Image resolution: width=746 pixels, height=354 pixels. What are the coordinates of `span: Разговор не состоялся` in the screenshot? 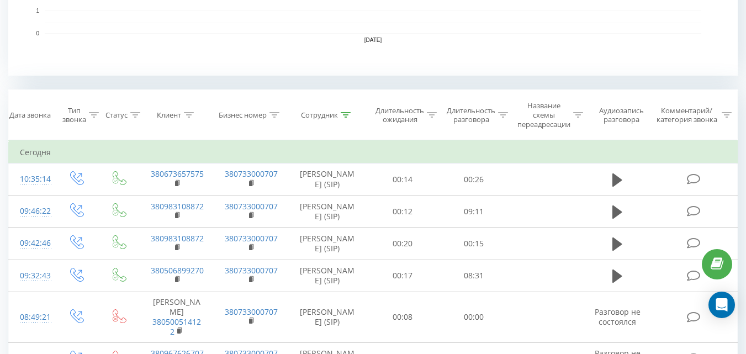 It's located at (617, 316).